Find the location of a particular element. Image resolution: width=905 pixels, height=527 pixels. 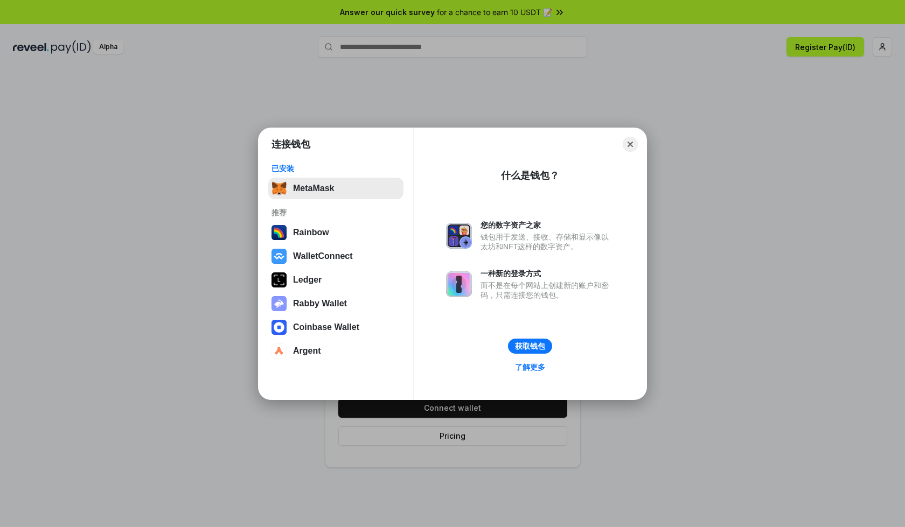

a: 了解更多 is located at coordinates (530, 367).